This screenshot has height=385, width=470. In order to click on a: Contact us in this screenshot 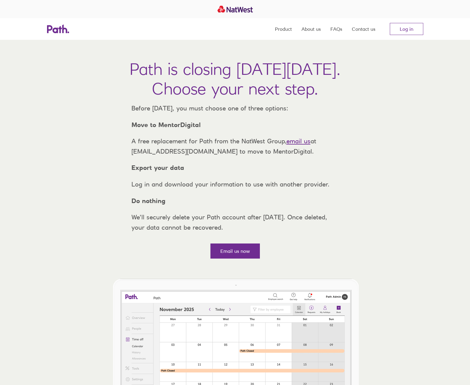, I will do `click(363, 29)`.